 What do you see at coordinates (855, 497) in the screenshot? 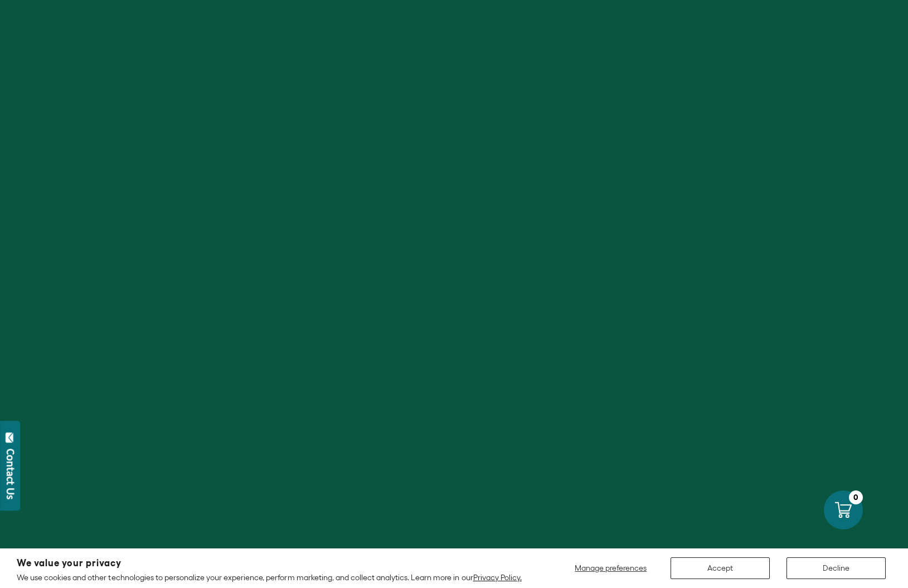
I see `div: 0` at bounding box center [855, 497].